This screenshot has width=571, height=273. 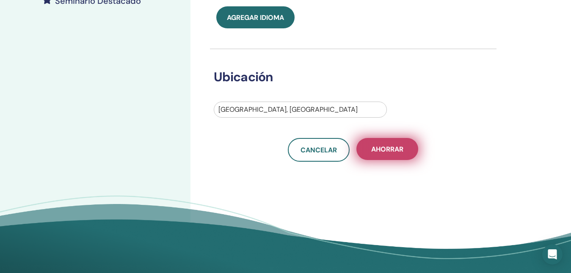 I want to click on span: Cancelar, so click(x=319, y=150).